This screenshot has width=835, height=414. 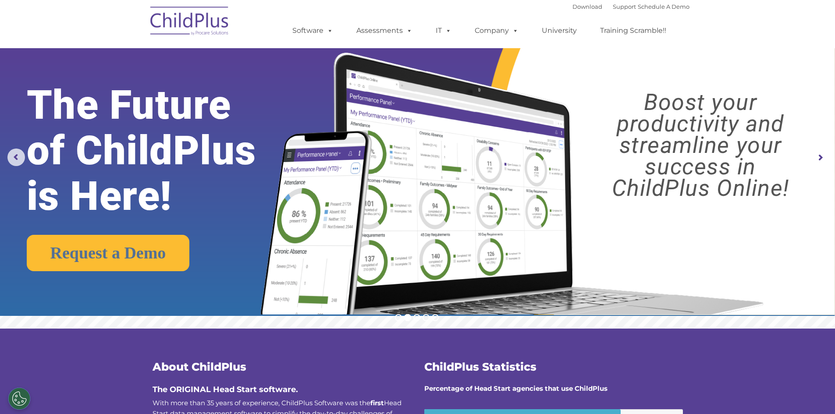 What do you see at coordinates (763, 367) in the screenshot?
I see `div: Chat Widget` at bounding box center [763, 367].